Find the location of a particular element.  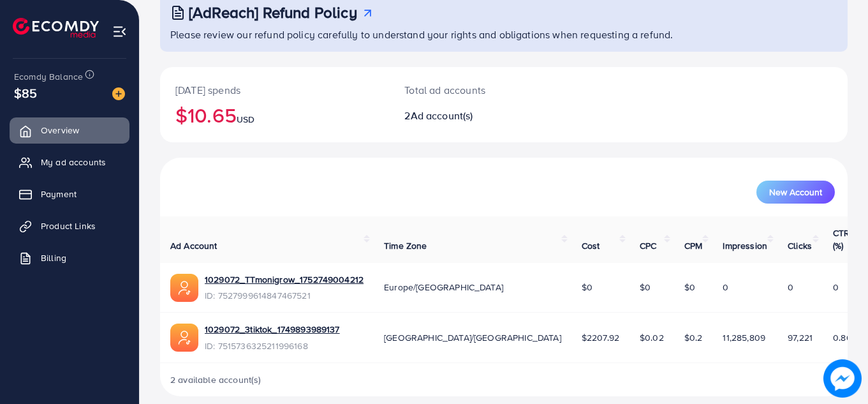

a: Payment is located at coordinates (69, 194).